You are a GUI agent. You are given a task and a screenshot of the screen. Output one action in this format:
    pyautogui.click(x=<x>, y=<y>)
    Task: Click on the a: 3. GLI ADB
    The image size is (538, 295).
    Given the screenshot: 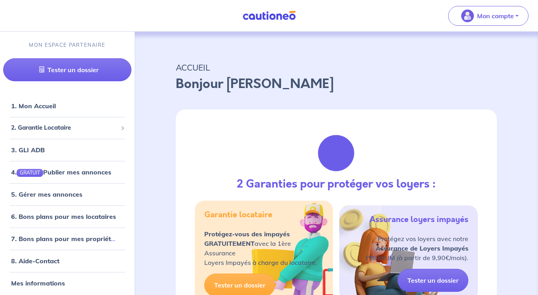 What is the action you would take?
    pyautogui.click(x=28, y=150)
    